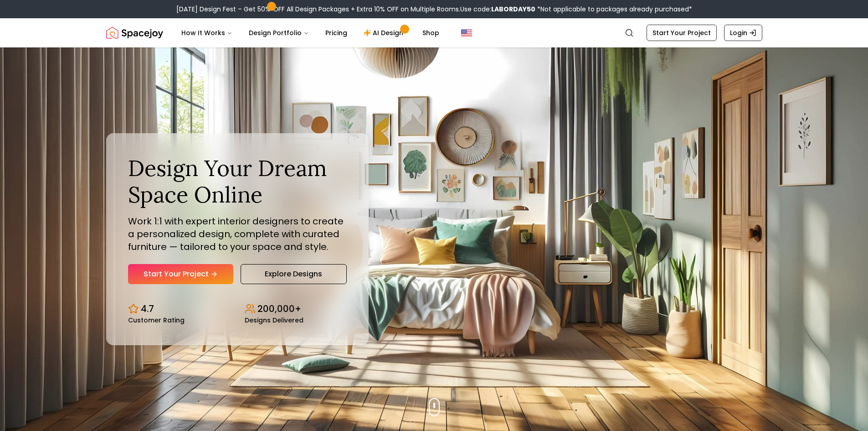 Image resolution: width=868 pixels, height=431 pixels. What do you see at coordinates (147, 308) in the screenshot?
I see `p: 4.7` at bounding box center [147, 308].